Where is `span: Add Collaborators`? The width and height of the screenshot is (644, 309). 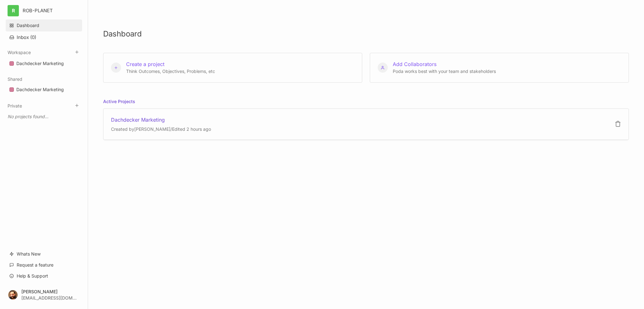 span: Add Collaborators is located at coordinates (415, 64).